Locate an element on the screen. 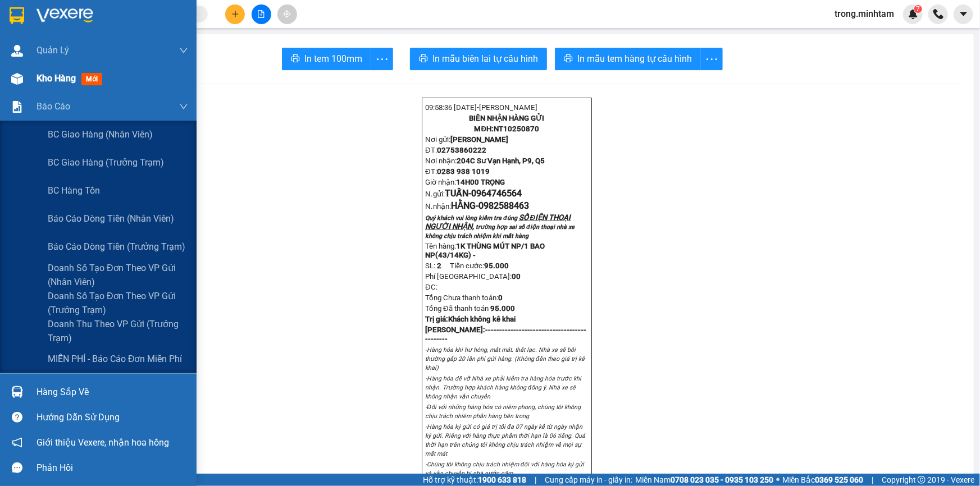  span: 0964746564 is located at coordinates (496, 193).